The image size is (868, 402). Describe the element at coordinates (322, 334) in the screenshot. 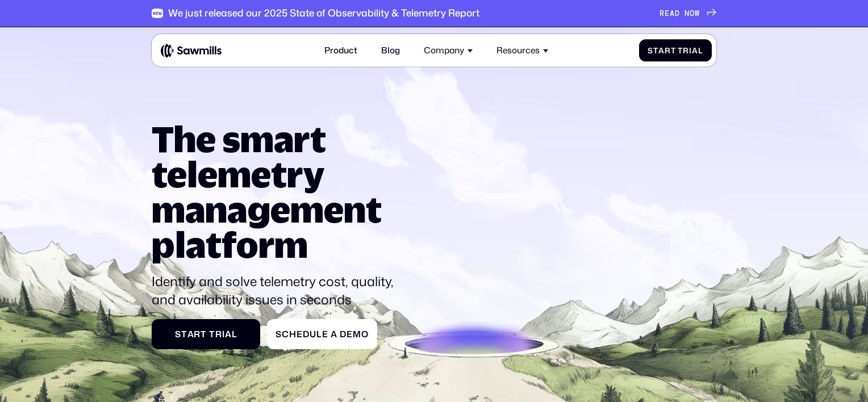

I see `a: ScheduleaDemo` at that location.